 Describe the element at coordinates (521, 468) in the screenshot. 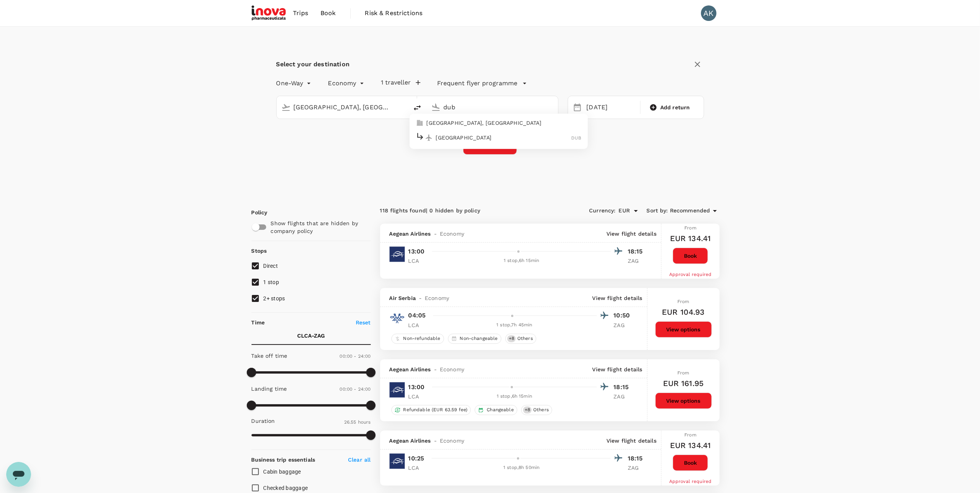

I see `div: 1 stop , 8h 50min` at that location.